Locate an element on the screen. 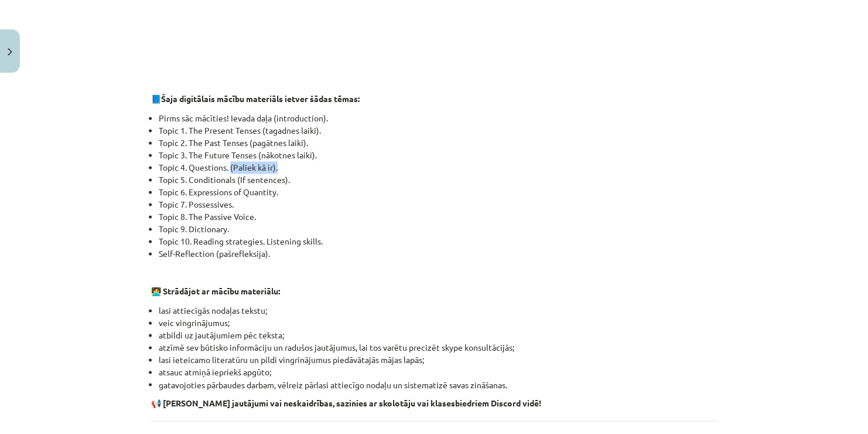 The height and width of the screenshot is (434, 868). li: Self-Reflection (pašrefleksija). is located at coordinates (438, 253).